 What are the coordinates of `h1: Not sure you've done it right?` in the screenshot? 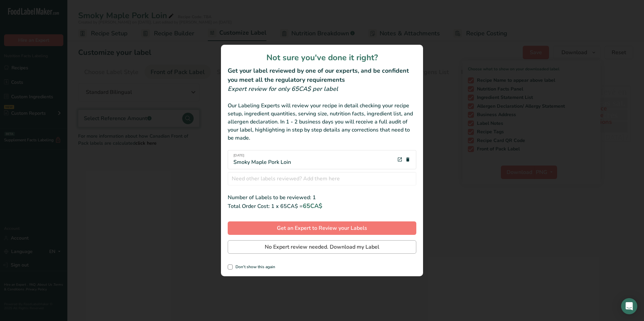 It's located at (322, 58).